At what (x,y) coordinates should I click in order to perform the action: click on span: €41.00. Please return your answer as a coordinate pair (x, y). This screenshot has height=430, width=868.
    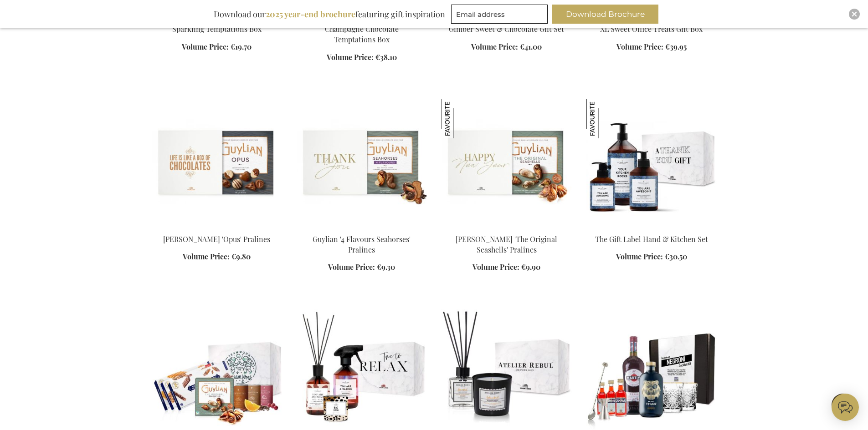
    Looking at the image, I should click on (531, 46).